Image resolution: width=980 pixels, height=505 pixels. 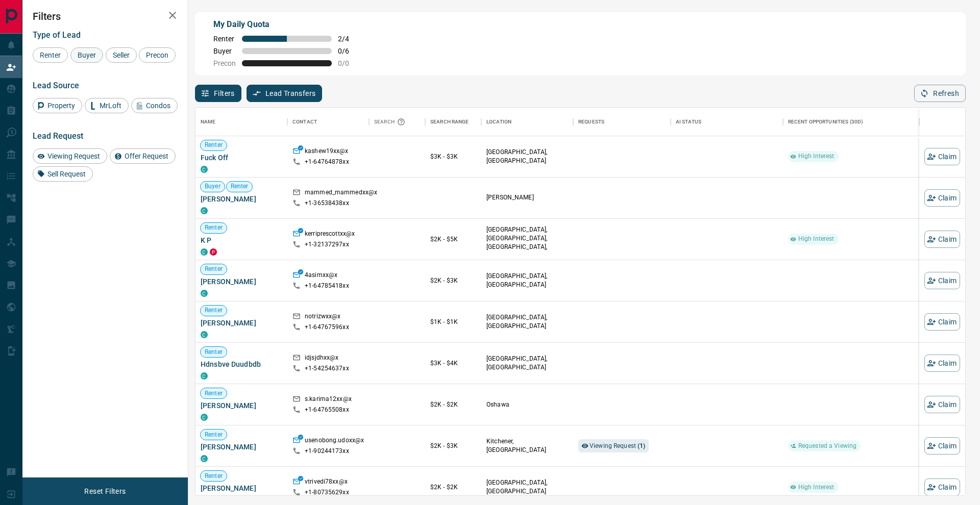 What do you see at coordinates (453, 122) in the screenshot?
I see `div: Search Range` at bounding box center [453, 122].